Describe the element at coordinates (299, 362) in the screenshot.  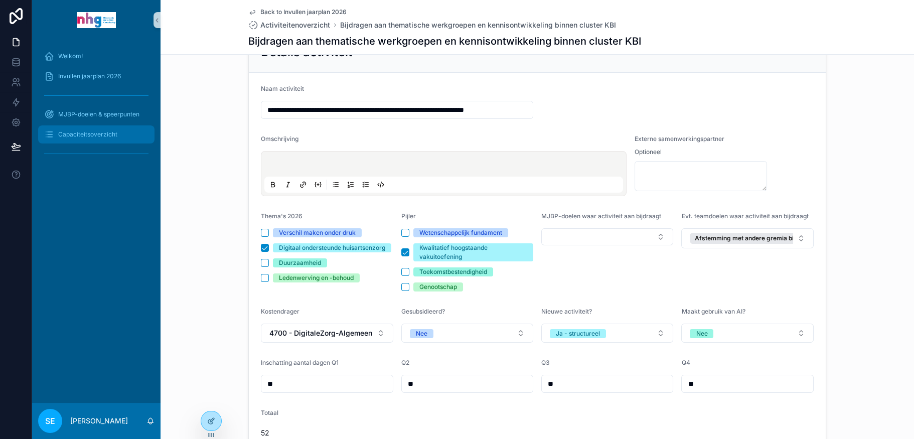
I see `span: Inschatting aantal dagen Q1` at that location.